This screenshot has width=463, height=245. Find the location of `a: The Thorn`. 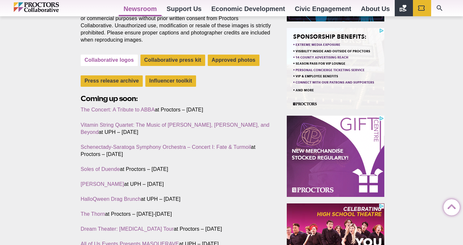

a: The Thorn is located at coordinates (93, 214).